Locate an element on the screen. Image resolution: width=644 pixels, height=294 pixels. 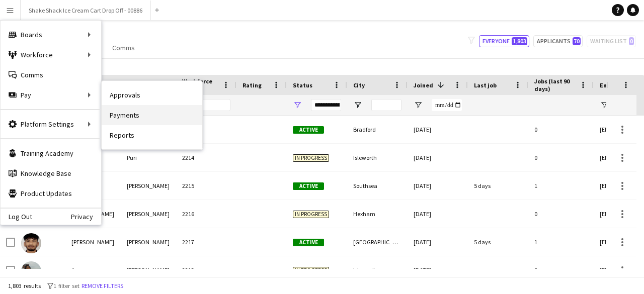
div: 2214 is located at coordinates (207, 158).